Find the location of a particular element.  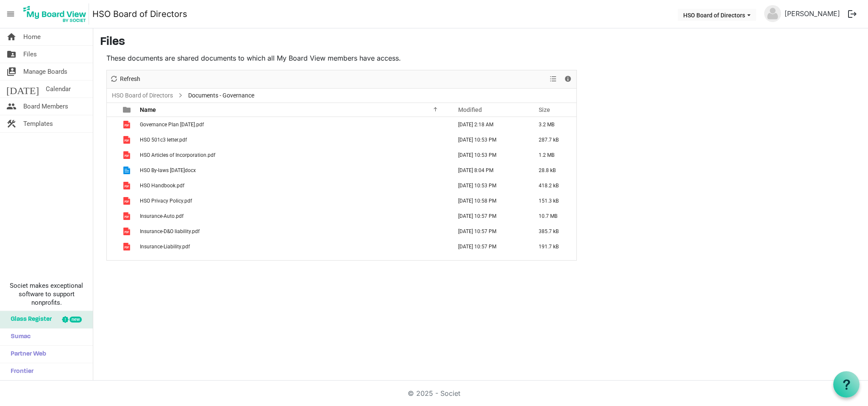

a: My Board View Logo is located at coordinates (56, 14).